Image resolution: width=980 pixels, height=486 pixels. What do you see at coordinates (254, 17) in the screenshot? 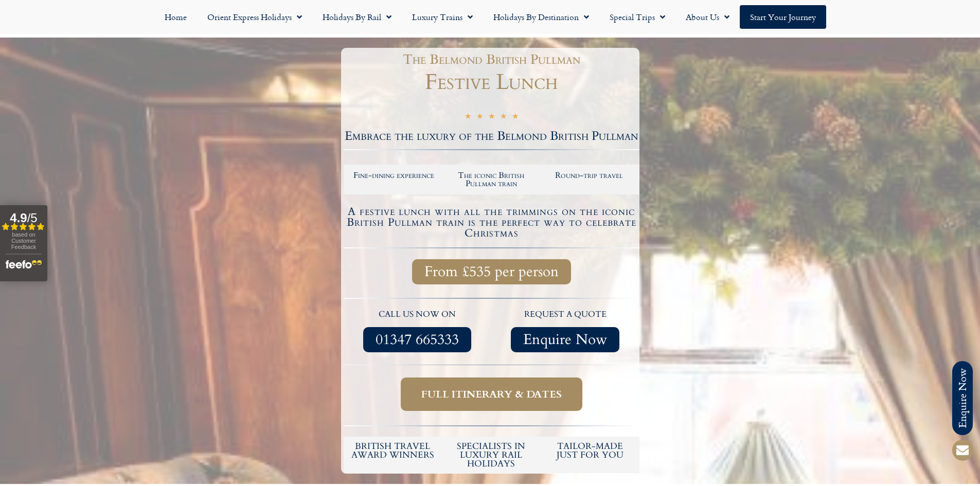
I see `a: Orient Express Holidays` at bounding box center [254, 17].